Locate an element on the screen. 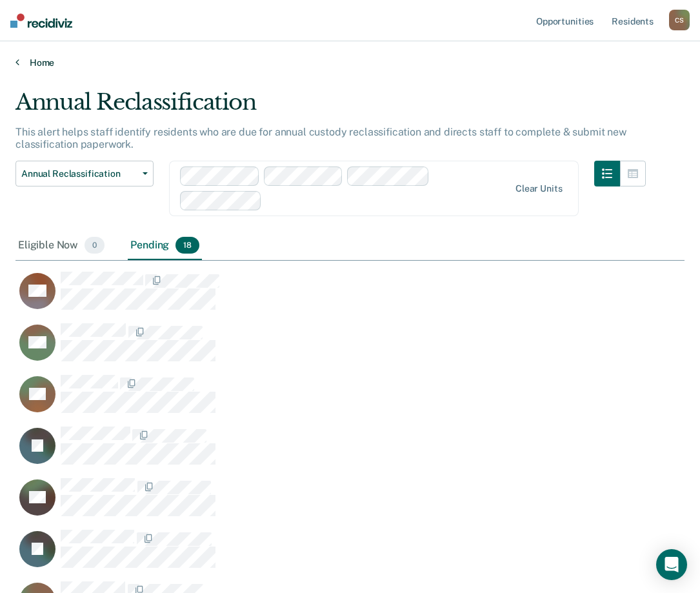 The height and width of the screenshot is (593, 700). div: Pending18 is located at coordinates (165, 246).